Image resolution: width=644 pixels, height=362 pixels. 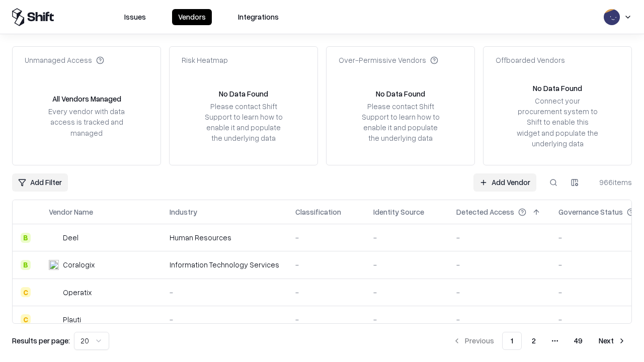 What do you see at coordinates (204, 60) in the screenshot?
I see `div: Risk Heatmap` at bounding box center [204, 60].